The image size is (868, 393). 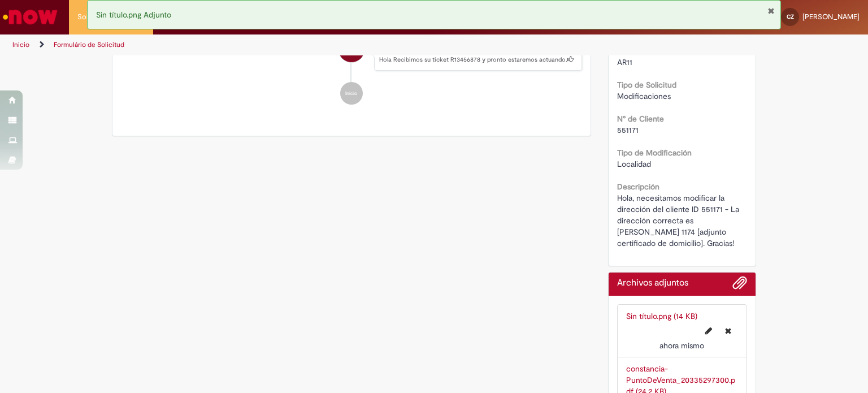 What do you see at coordinates (289, 45) in the screenshot?
I see `ul: Rutas de acceso a la página` at bounding box center [289, 45].